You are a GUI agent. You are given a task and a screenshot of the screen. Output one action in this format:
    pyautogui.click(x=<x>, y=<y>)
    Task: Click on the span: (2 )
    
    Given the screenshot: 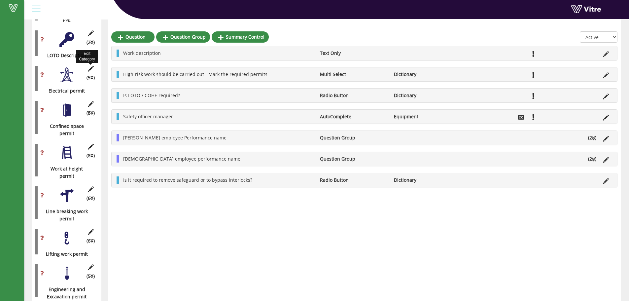 What is the action you would take?
    pyautogui.click(x=91, y=42)
    